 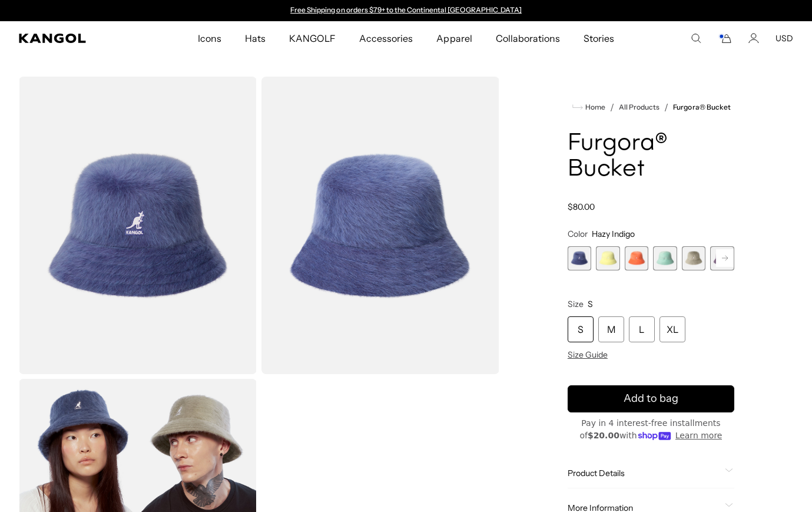 I want to click on span: Add to bag, so click(x=650, y=398).